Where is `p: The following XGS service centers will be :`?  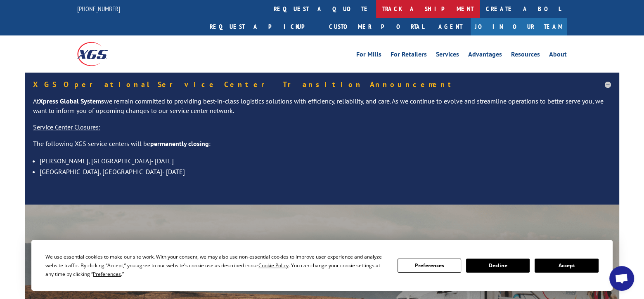 p: The following XGS service centers will be : is located at coordinates (322, 147).